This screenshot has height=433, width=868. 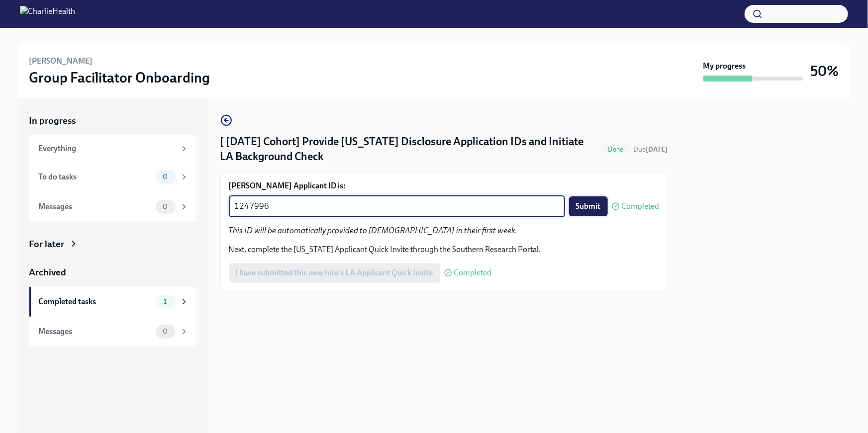 What do you see at coordinates (113, 244) in the screenshot?
I see `a: For later` at bounding box center [113, 244].